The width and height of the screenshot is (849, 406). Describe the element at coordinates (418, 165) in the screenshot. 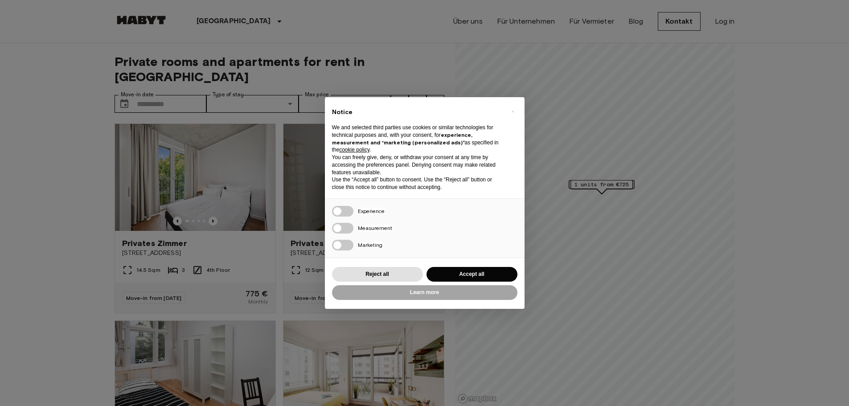

I see `p: You can freely give, deny, or withdraw your consent at any time by accessing the preferences pane...` at that location.